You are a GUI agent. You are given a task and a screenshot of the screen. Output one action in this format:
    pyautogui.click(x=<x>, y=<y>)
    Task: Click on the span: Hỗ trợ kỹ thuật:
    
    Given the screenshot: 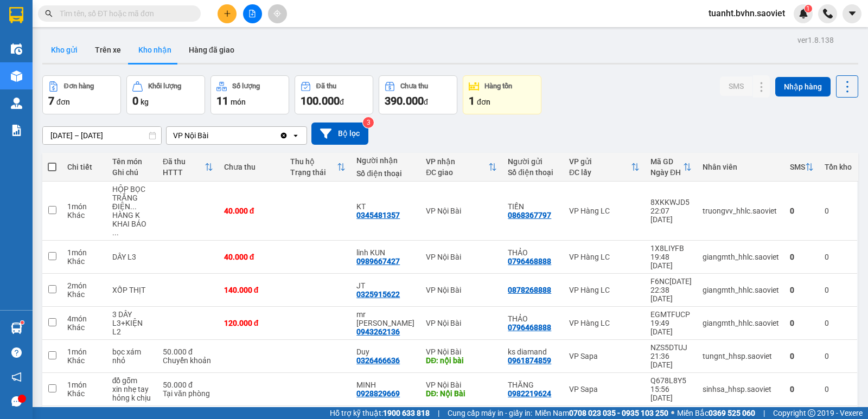 What is the action you would take?
    pyautogui.click(x=380, y=413)
    